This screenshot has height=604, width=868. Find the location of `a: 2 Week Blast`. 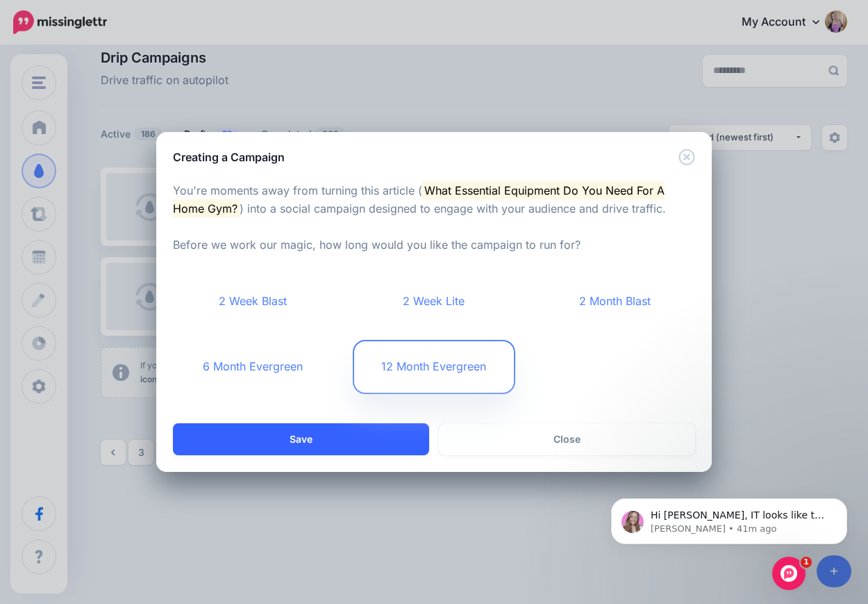

a: 2 Week Blast is located at coordinates (253, 301).